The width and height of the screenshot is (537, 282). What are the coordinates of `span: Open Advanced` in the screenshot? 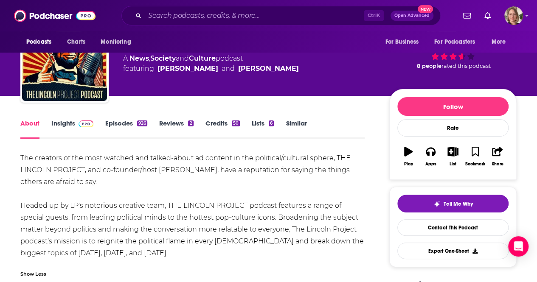 It's located at (411, 16).